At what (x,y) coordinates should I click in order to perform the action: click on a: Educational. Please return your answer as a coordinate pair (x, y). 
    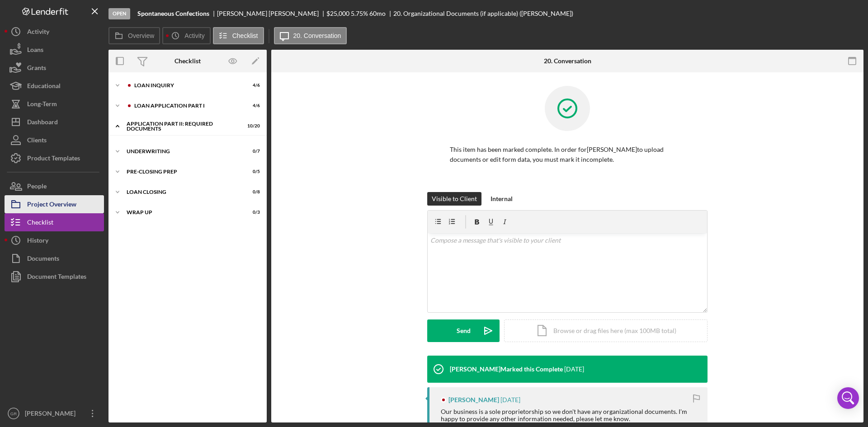
    Looking at the image, I should click on (55, 86).